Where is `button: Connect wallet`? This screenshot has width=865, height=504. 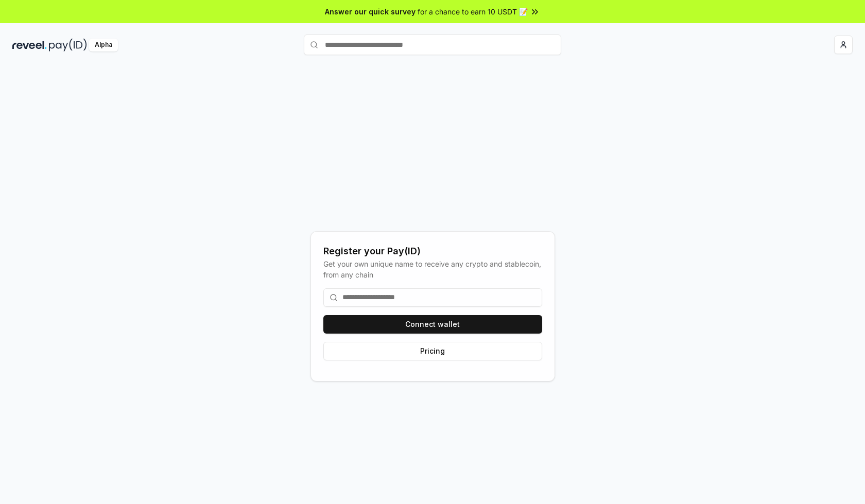
button: Connect wallet is located at coordinates (432, 324).